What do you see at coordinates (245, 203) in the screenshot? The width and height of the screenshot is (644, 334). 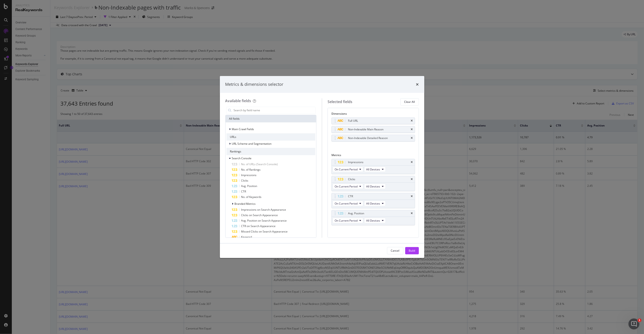 I see `span: Branded Metrics` at bounding box center [245, 203].